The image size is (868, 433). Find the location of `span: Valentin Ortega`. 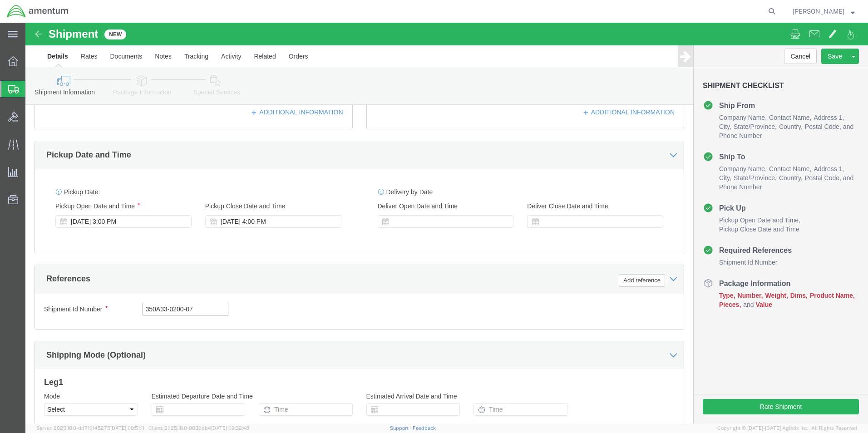

span: Valentin Ortega is located at coordinates (819, 11).